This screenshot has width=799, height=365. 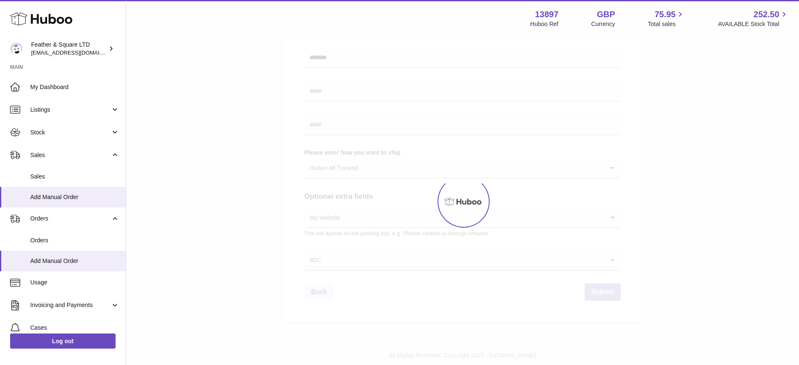 I want to click on span: Invoicing and Payments, so click(x=70, y=305).